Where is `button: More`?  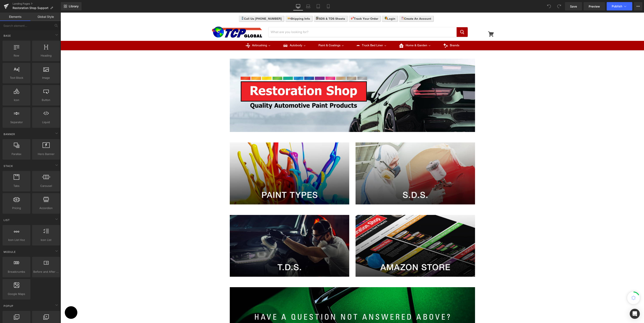
button: More is located at coordinates (638, 6).